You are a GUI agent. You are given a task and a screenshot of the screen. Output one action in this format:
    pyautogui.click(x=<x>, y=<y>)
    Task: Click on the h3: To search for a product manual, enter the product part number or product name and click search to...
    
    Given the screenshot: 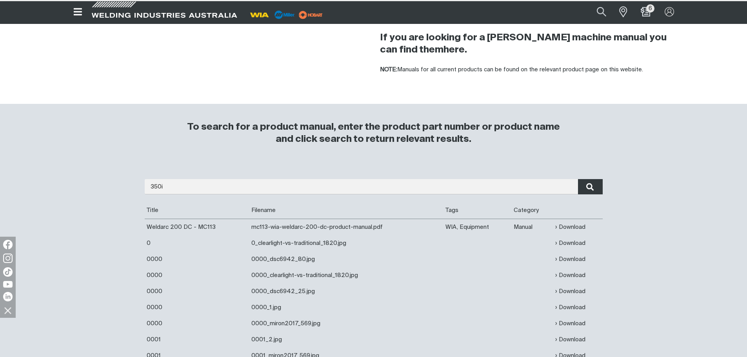 What is the action you would take?
    pyautogui.click(x=374, y=133)
    